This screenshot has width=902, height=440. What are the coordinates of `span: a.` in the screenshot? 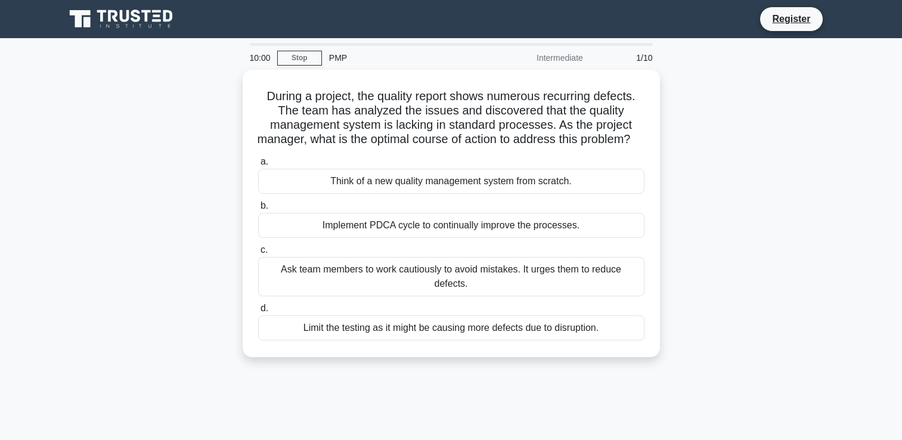 It's located at (264, 161).